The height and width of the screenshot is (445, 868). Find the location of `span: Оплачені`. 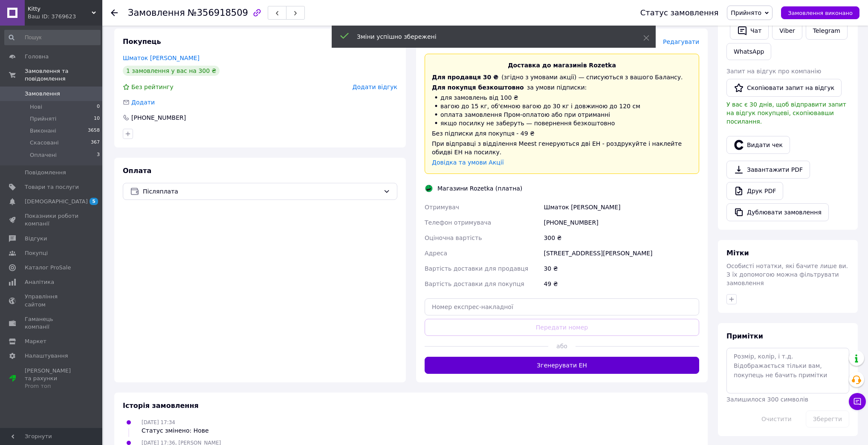

span: Оплачені is located at coordinates (43, 155).